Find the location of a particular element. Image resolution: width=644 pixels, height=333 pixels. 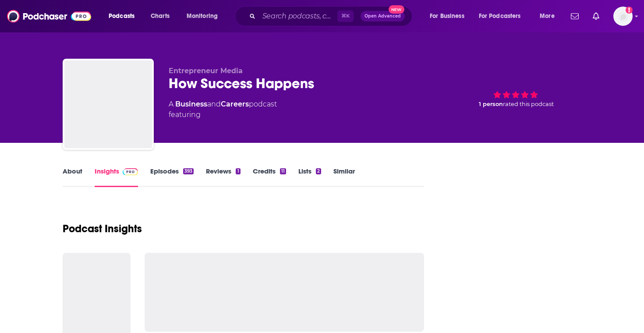

img: Podchaser Pro is located at coordinates (130, 172).